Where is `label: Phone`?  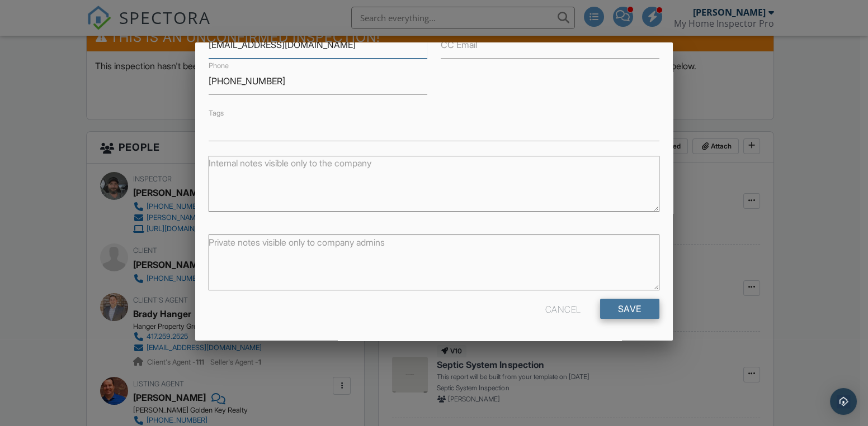 label: Phone is located at coordinates (219, 66).